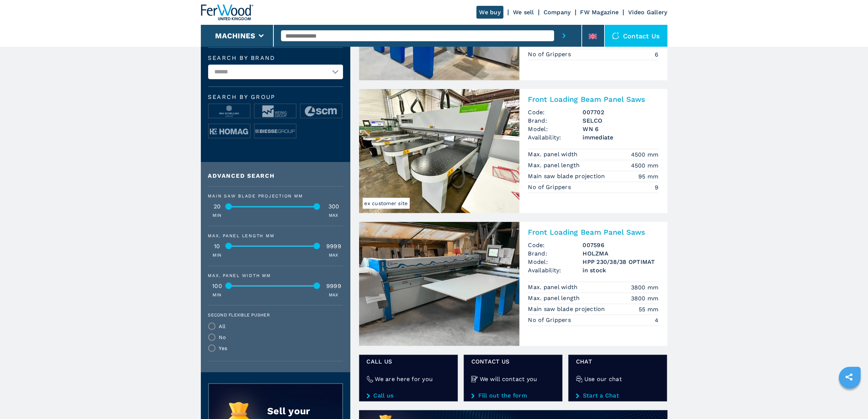 The width and height of the screenshot is (868, 419). Describe the element at coordinates (404, 378) in the screenshot. I see `h4: We are here for you` at that location.